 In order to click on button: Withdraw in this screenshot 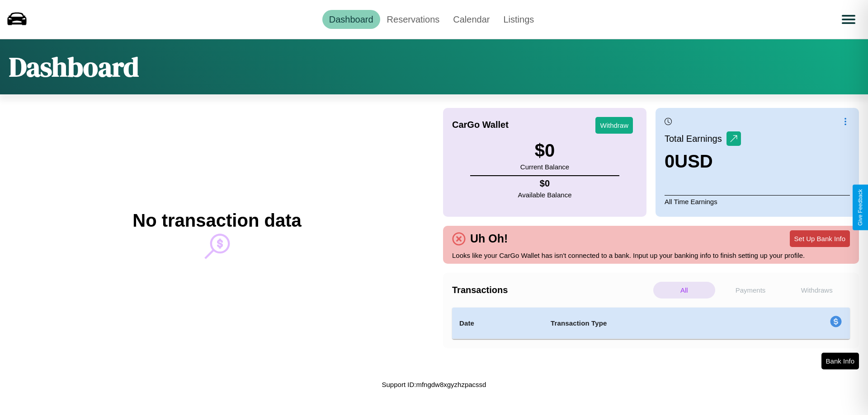, I will do `click(614, 125)`.